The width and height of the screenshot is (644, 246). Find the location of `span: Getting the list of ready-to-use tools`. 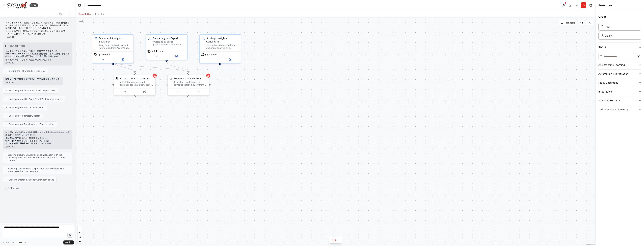

span: Getting the list of ready-to-use tools is located at coordinates (27, 71).